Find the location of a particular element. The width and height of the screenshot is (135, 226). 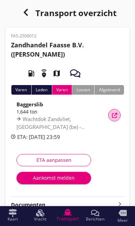

button: Aankomst melden is located at coordinates (54, 178).